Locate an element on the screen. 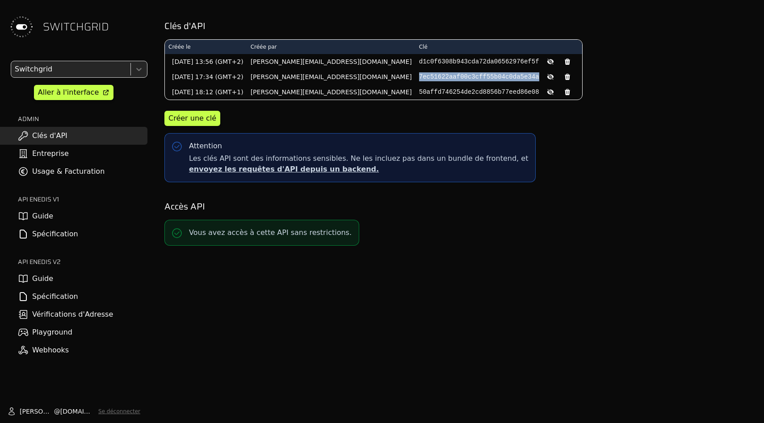 This screenshot has height=423, width=764. pre: d1c0f6308b943cda72da06562976ef5f is located at coordinates (479, 62).